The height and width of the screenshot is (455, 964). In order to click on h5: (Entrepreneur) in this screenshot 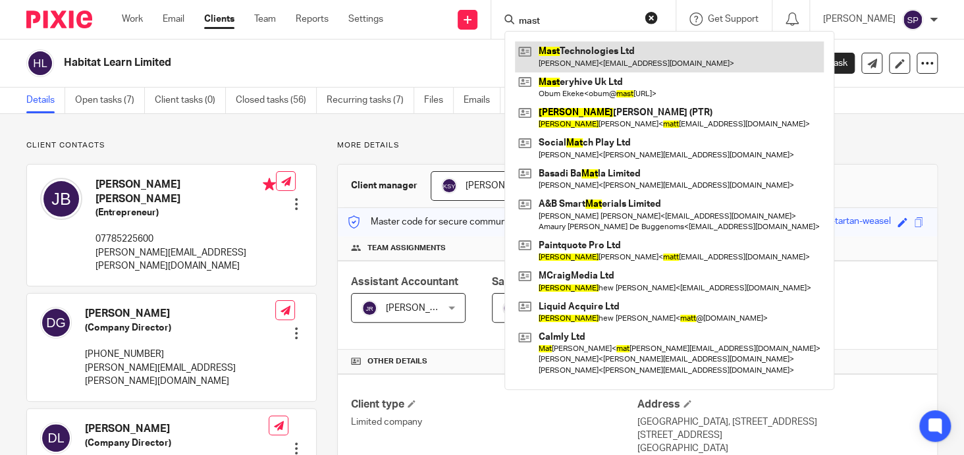, I will do `click(186, 213)`.